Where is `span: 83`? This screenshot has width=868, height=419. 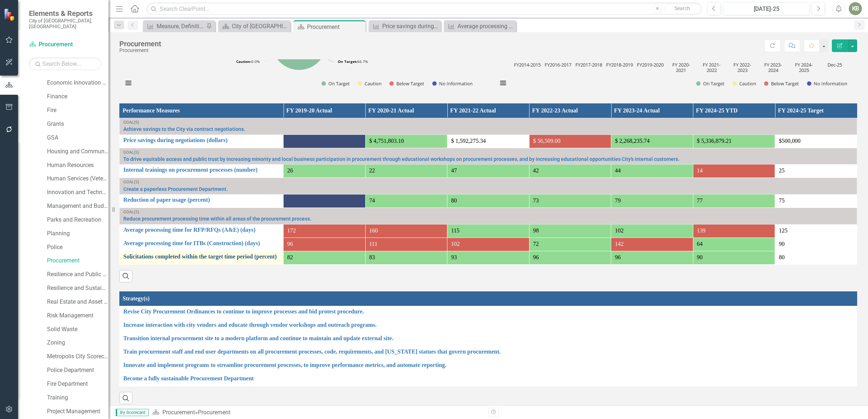
span: 83 is located at coordinates (372, 257).